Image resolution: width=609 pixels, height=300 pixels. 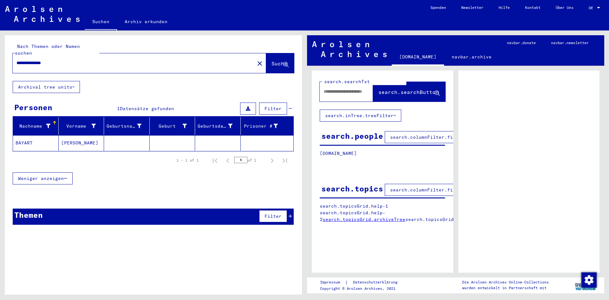 I want to click on mat-label: Nach Themen oder Namen suchen, so click(x=47, y=49).